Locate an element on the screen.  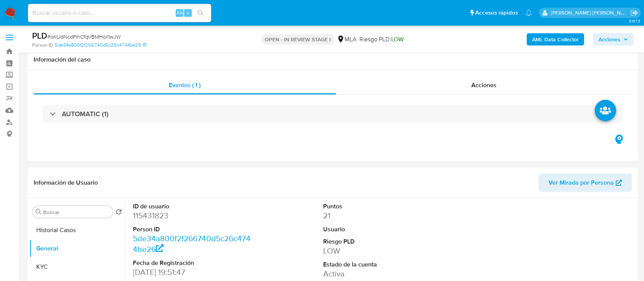
dd: 115431823 is located at coordinates (192, 215).